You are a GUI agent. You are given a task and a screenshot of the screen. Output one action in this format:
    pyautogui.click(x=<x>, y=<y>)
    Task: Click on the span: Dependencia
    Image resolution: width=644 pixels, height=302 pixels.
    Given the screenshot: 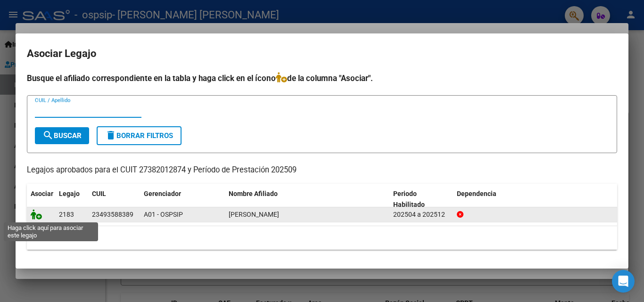 What is the action you would take?
    pyautogui.click(x=476, y=194)
    